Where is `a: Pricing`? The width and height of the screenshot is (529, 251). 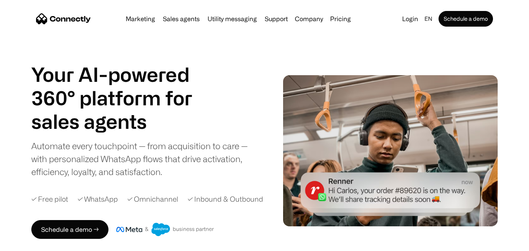 a: Pricing is located at coordinates (340, 19).